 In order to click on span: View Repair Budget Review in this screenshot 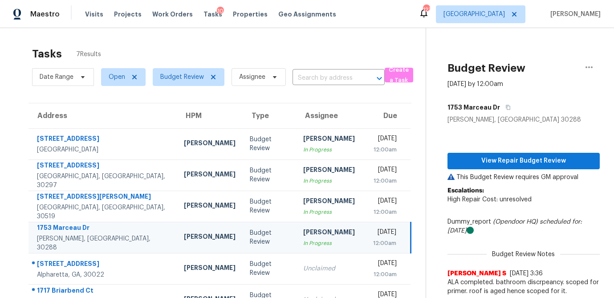, I will do `click(524, 161)`.